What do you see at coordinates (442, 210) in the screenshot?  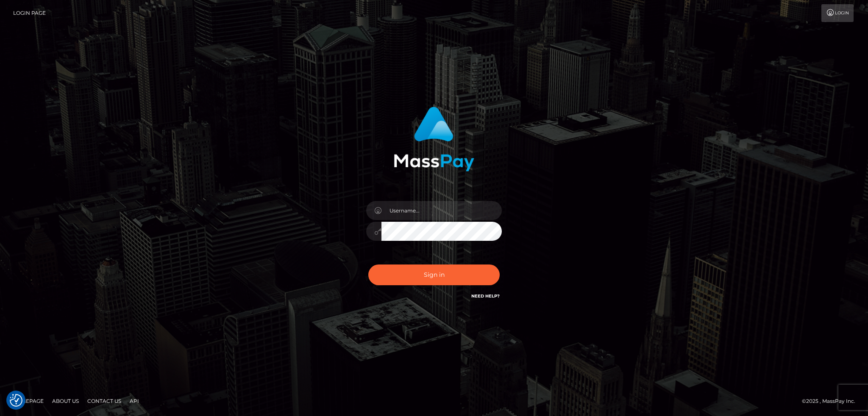 I see `input: Username...` at bounding box center [442, 210].